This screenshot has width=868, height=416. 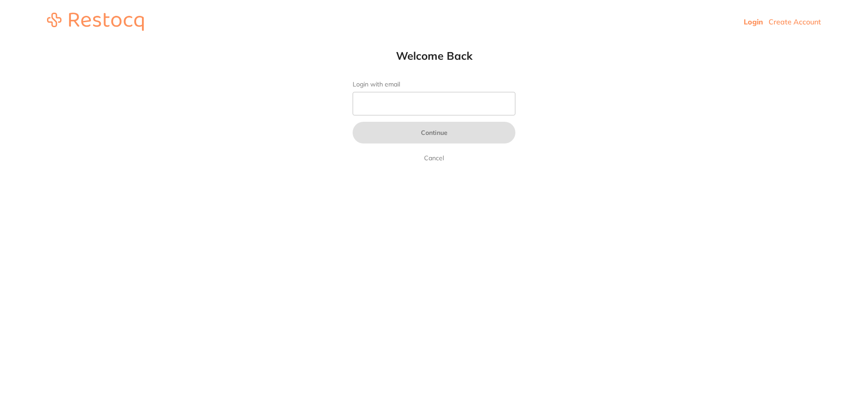 I want to click on a: Create Account, so click(x=795, y=22).